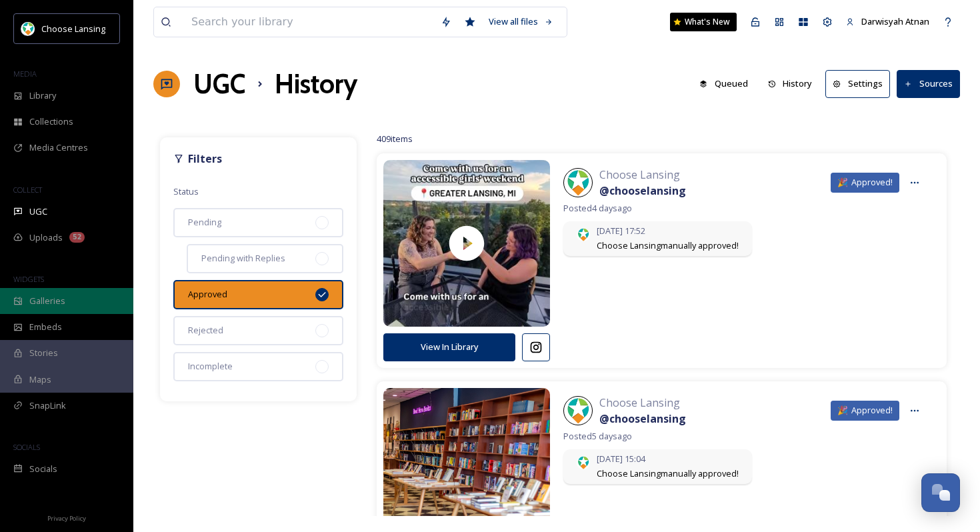 The width and height of the screenshot is (980, 532). What do you see at coordinates (745, 208) in the screenshot?
I see `span: Posted 4 days ago` at bounding box center [745, 208].